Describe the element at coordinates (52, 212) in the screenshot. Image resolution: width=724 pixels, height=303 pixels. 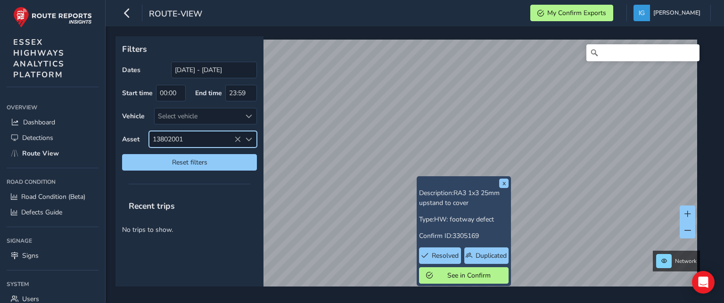
I see `a: Defects Guide` at that location.